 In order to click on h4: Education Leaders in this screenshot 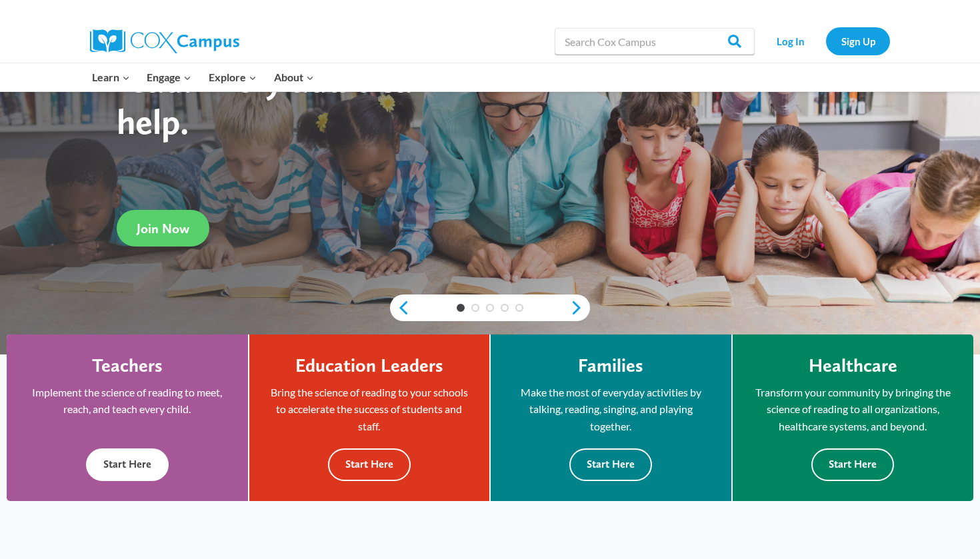, I will do `click(370, 366)`.